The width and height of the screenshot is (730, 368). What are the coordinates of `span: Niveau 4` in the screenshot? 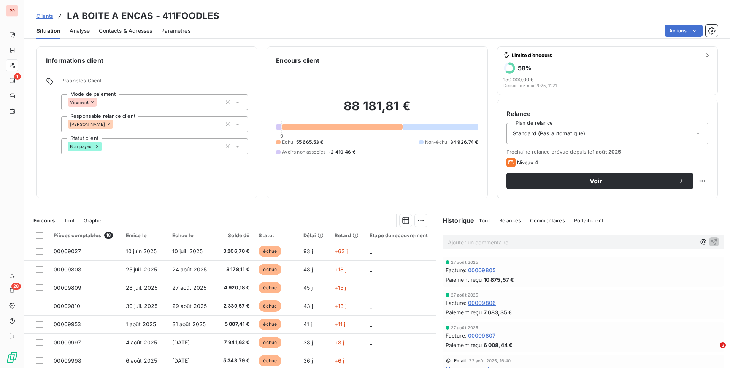 It's located at (528, 162).